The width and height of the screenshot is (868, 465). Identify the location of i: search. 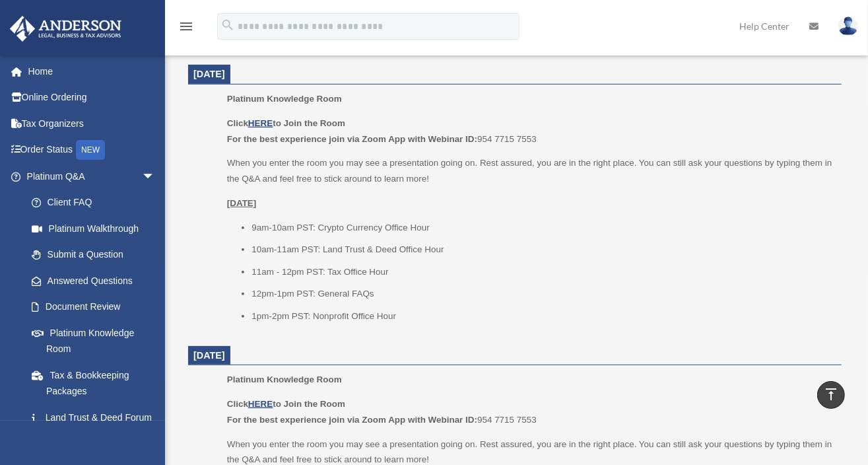
(228, 25).